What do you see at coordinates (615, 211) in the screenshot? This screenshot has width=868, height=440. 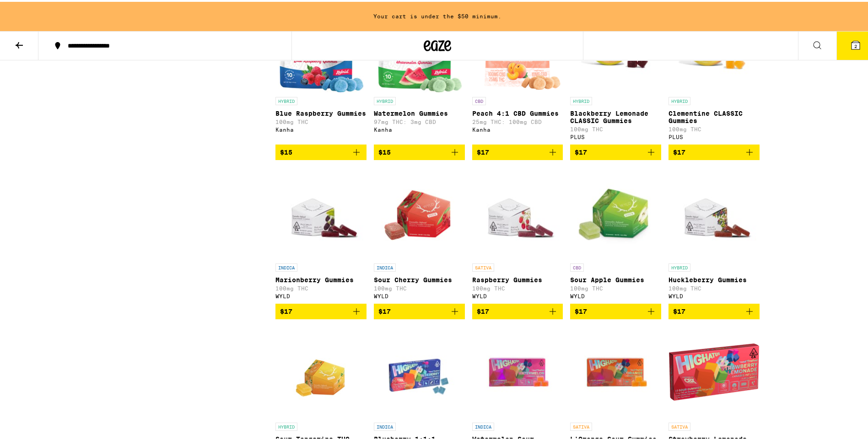 I see `img: WYLD - Sour Apple Gummies` at bounding box center [615, 211].